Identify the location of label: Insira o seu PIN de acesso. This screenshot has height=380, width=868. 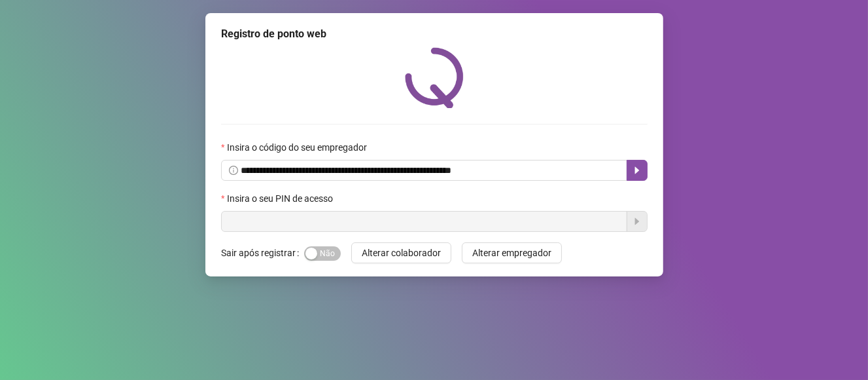
(281, 198).